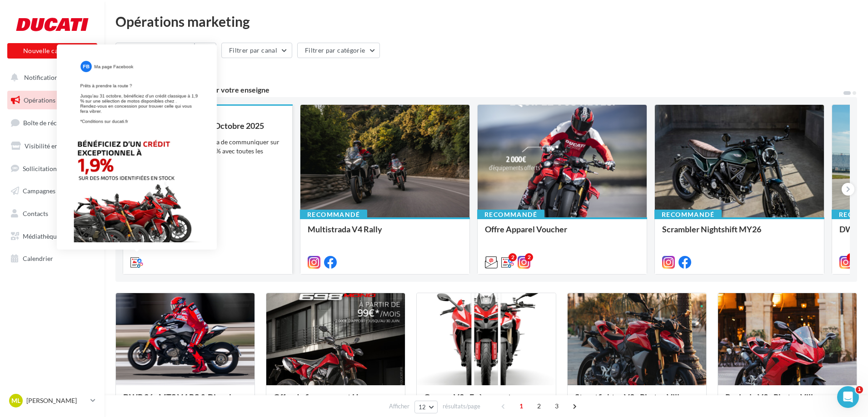  Describe the element at coordinates (52, 236) in the screenshot. I see `a: Médiathèque` at that location.